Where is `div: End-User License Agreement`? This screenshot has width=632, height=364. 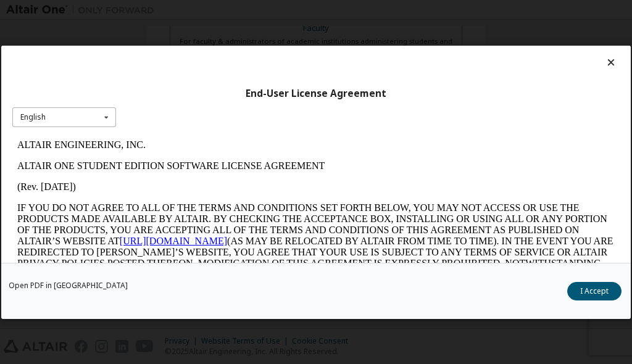 div: End-User License Agreement is located at coordinates (316, 93).